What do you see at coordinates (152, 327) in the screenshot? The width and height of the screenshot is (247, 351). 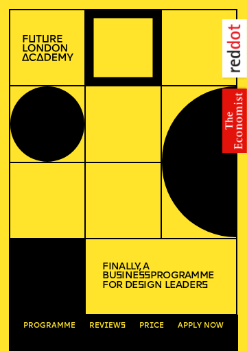 I see `a: Price` at bounding box center [152, 327].